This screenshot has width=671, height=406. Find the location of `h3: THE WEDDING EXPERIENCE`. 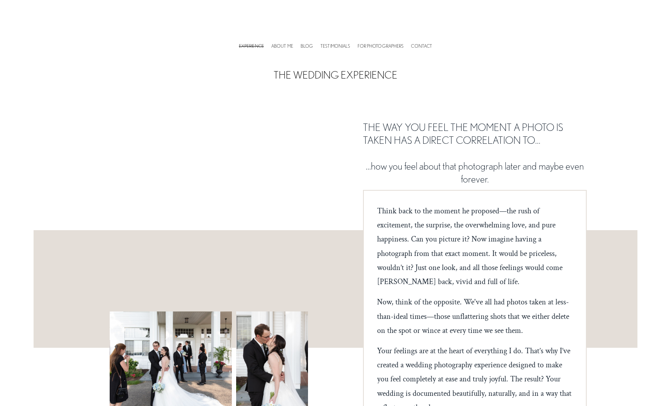

h3: THE WEDDING EXPERIENCE is located at coordinates (335, 75).